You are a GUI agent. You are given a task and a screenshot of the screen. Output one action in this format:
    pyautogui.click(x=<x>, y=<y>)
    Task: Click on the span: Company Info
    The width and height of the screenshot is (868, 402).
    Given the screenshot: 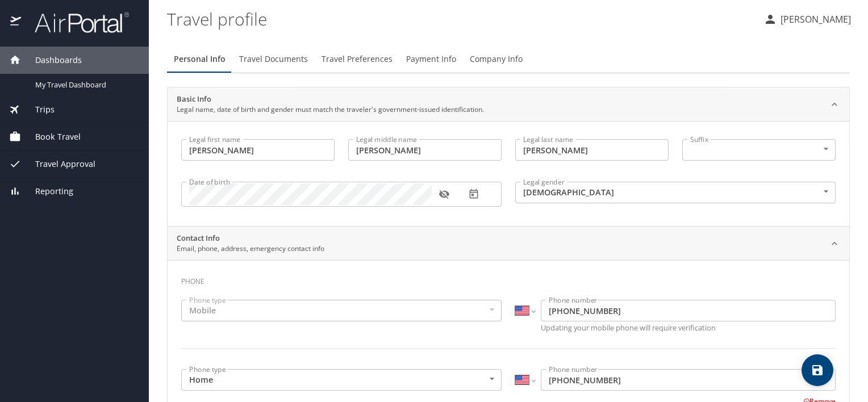 What is the action you would take?
    pyautogui.click(x=496, y=59)
    